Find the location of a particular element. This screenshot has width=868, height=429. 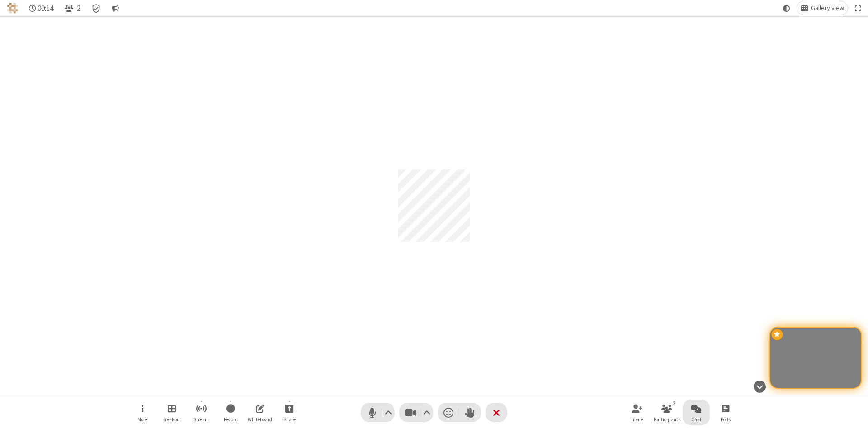

button: Raise hand is located at coordinates (470, 412).